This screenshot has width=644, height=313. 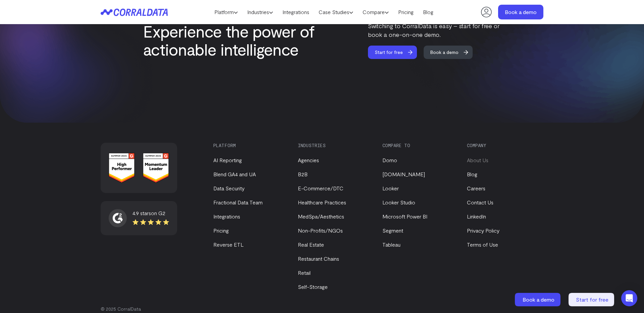 I want to click on h3: Platform, so click(x=250, y=145).